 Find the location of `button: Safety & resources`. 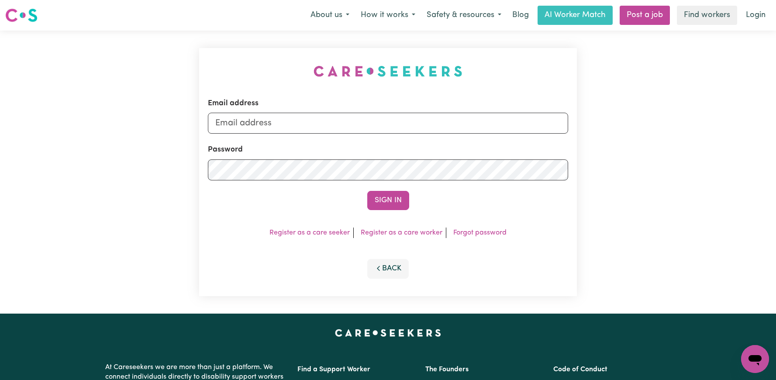

button: Safety & resources is located at coordinates (464, 15).